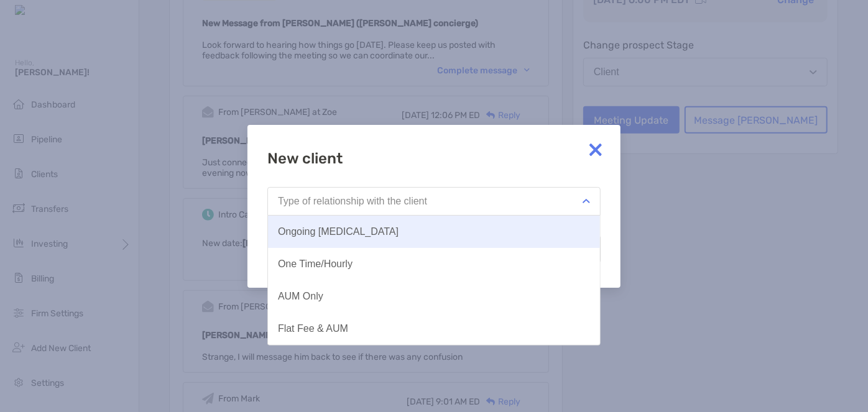 The image size is (868, 412). What do you see at coordinates (304, 159) in the screenshot?
I see `h6: New client` at bounding box center [304, 159].